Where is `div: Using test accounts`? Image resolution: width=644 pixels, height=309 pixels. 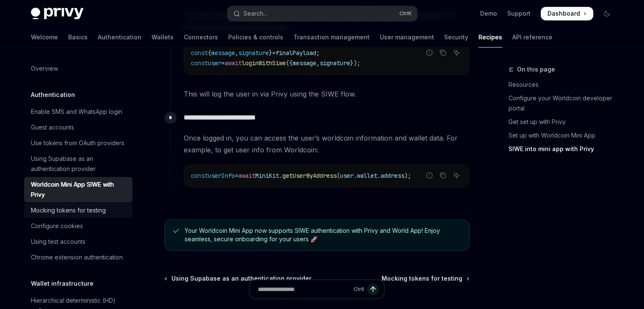 div: Using test accounts is located at coordinates (58, 242).